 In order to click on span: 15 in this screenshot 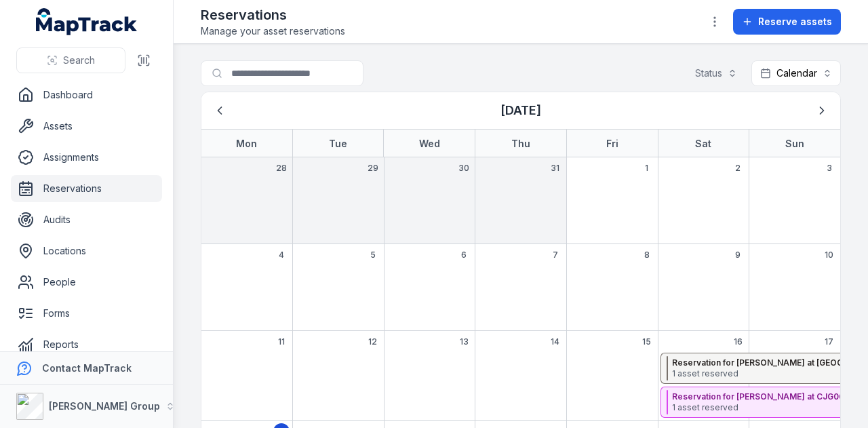, I will do `click(646, 342)`.